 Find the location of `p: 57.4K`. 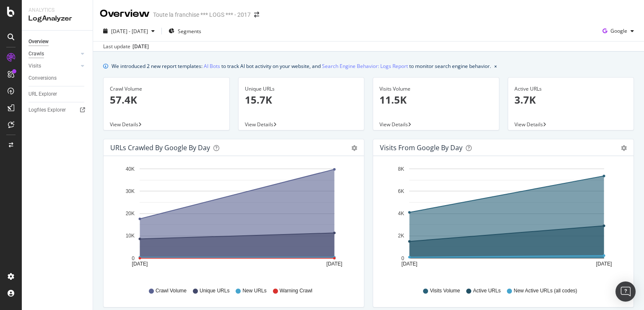

p: 57.4K is located at coordinates (166, 100).